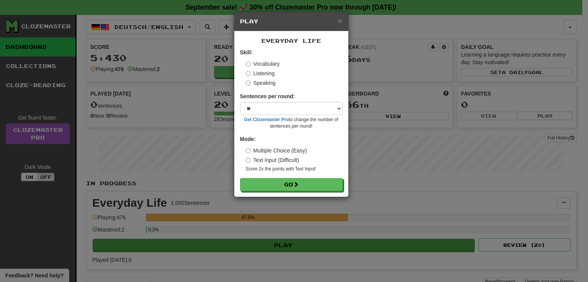  What do you see at coordinates (262, 64) in the screenshot?
I see `label: Vocabulary` at bounding box center [262, 64].